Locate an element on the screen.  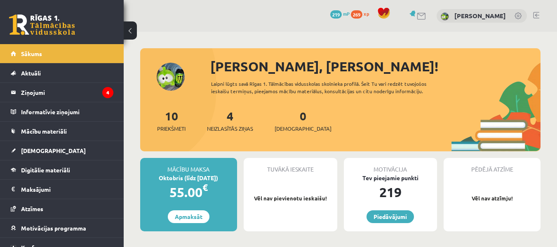
a: Aktuāli is located at coordinates (62, 73).